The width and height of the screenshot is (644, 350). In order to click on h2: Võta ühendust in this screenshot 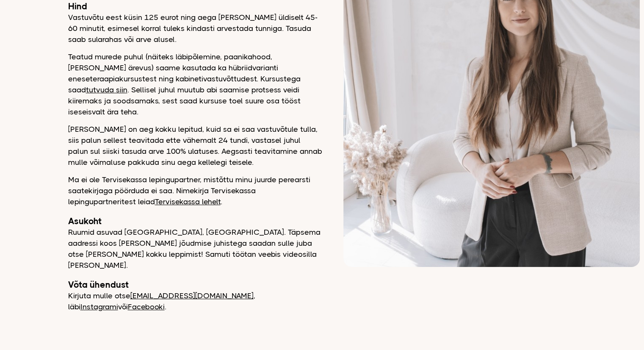, I will do `click(195, 285)`.